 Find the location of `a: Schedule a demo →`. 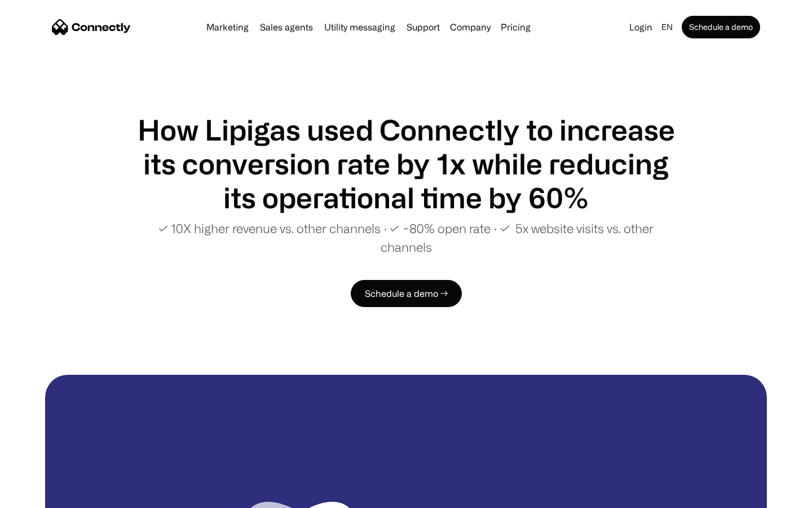

a: Schedule a demo → is located at coordinates (406, 294).